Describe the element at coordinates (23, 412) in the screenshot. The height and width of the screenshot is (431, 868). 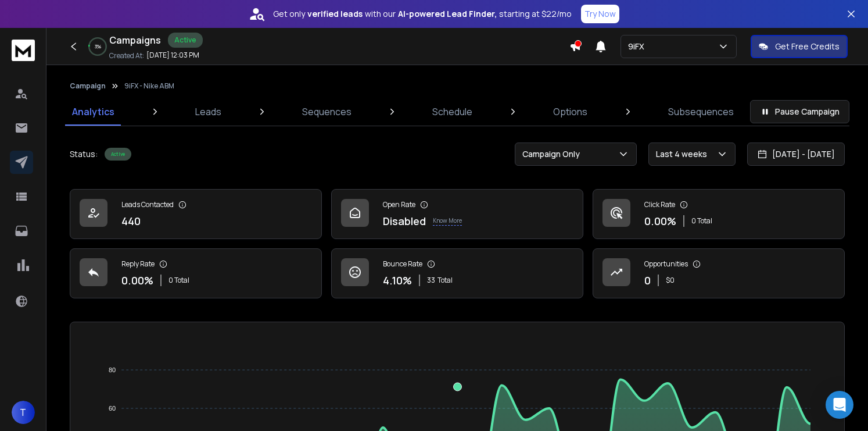
I see `span: T` at that location.